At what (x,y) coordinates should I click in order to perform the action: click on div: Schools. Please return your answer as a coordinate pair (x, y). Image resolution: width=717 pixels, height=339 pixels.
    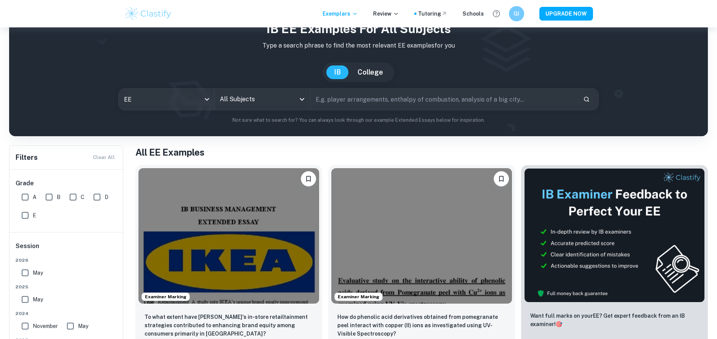
    Looking at the image, I should click on (473, 14).